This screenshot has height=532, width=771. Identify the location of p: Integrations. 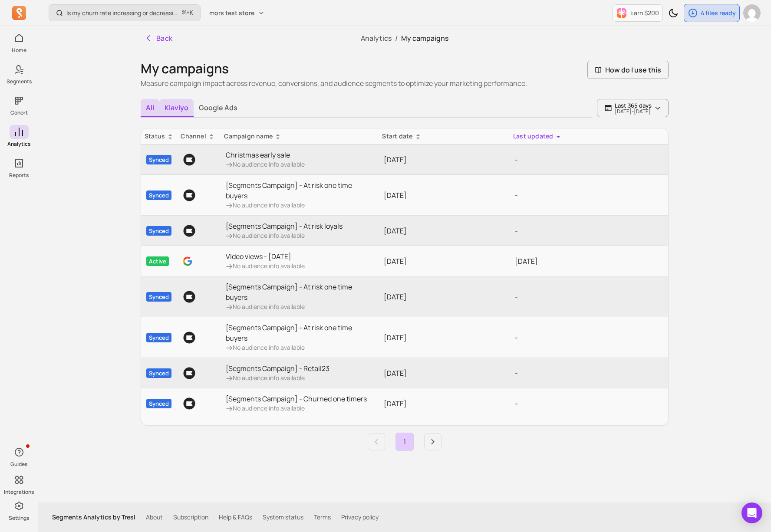
(19, 492).